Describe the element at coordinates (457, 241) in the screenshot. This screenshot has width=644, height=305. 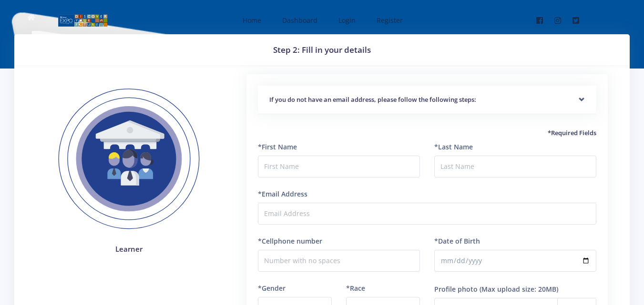
I see `label: *Date of Birth` at that location.